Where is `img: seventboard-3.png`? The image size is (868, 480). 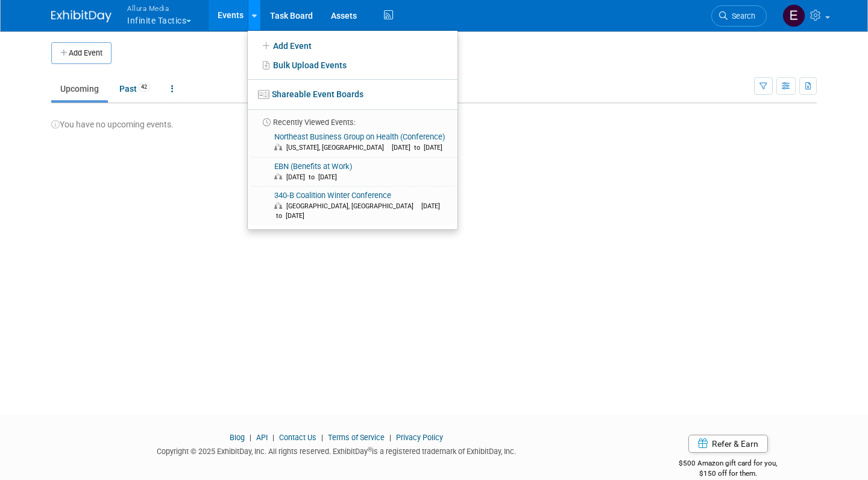
img: seventboard-3.png is located at coordinates (263, 94).